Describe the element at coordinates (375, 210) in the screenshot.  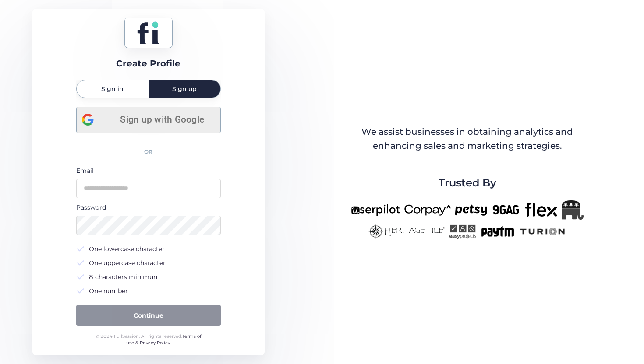
I see `img: userpilot-new.png` at that location.